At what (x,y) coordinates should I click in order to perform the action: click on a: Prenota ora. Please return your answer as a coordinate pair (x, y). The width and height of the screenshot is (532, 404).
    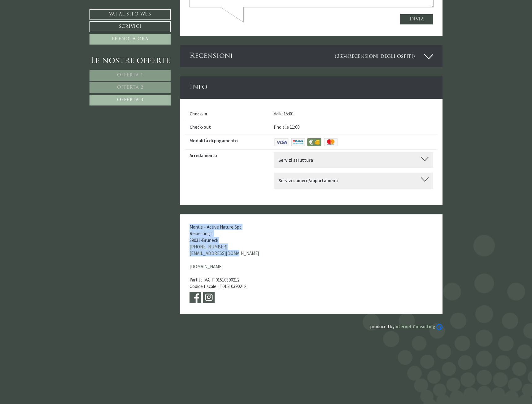
    Looking at the image, I should click on (130, 39).